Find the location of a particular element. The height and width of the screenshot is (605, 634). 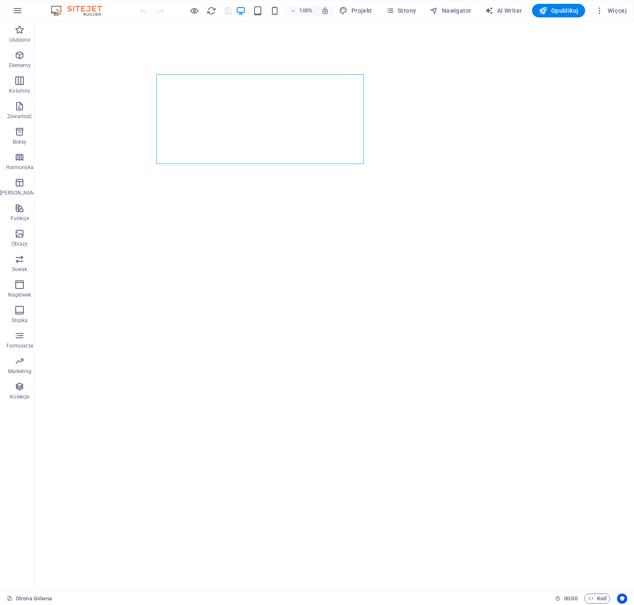

p: Stopka is located at coordinates (20, 321).